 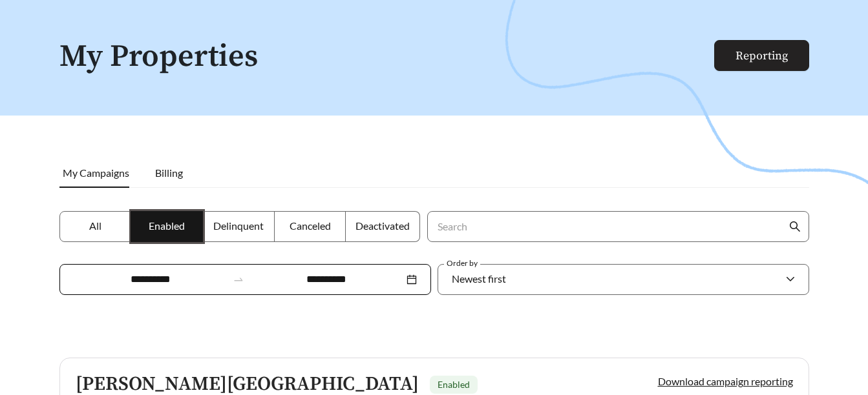 What do you see at coordinates (479, 278) in the screenshot?
I see `span: Newest first` at bounding box center [479, 278].